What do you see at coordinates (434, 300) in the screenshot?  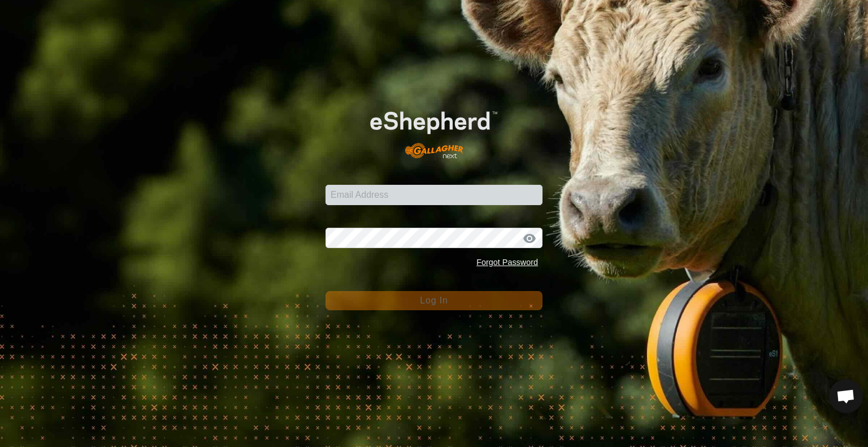 I see `button: Log In` at bounding box center [434, 300].